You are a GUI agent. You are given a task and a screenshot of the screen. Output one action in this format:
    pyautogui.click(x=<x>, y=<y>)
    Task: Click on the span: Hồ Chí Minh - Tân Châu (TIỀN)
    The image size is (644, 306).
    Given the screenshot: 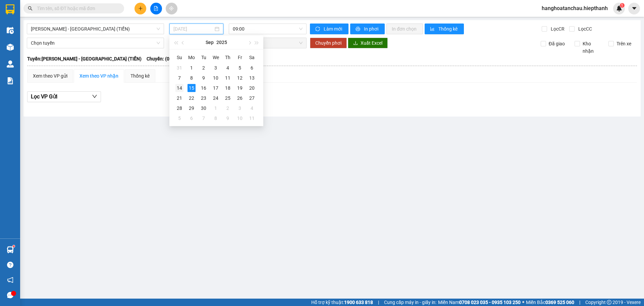 What is the action you would take?
    pyautogui.click(x=95, y=29)
    